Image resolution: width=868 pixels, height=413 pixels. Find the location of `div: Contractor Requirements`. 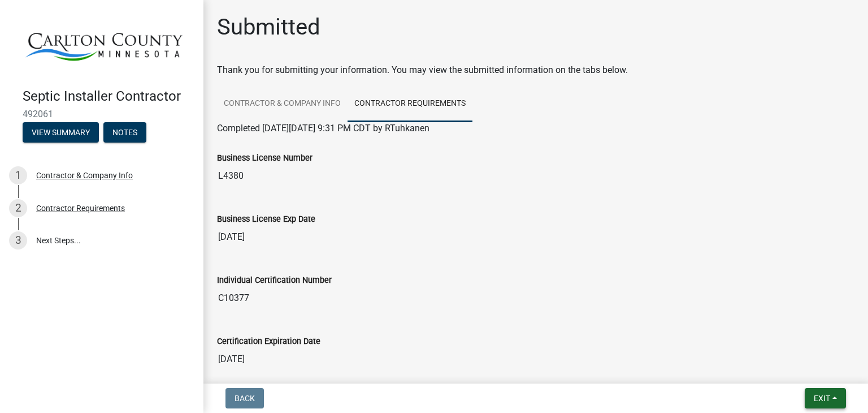

div: Contractor Requirements is located at coordinates (80, 208).